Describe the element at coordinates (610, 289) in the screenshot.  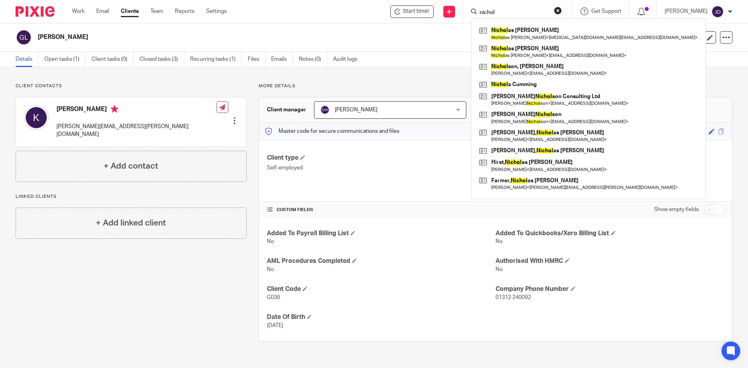
I see `h4: Company Phone Number` at that location.